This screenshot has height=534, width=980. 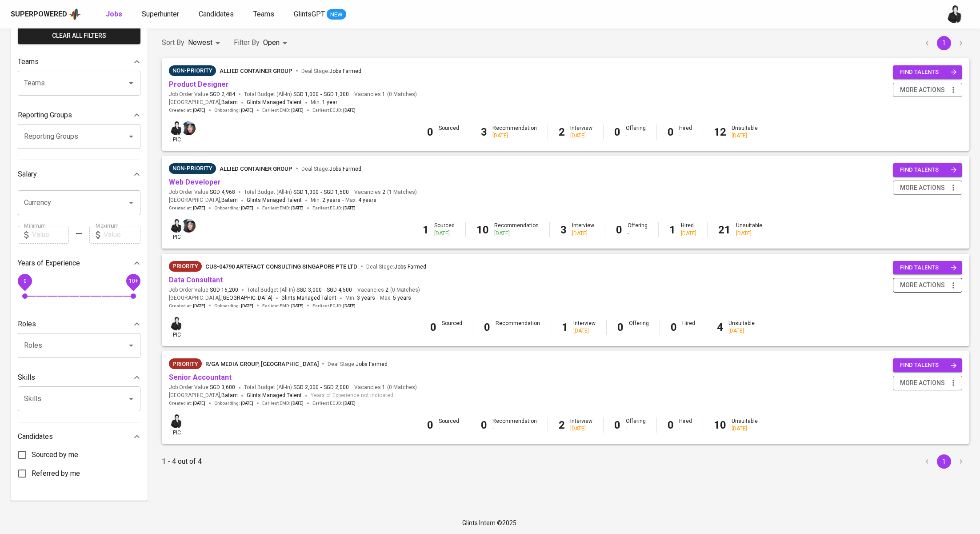 I want to click on span: Referred by me, so click(x=56, y=473).